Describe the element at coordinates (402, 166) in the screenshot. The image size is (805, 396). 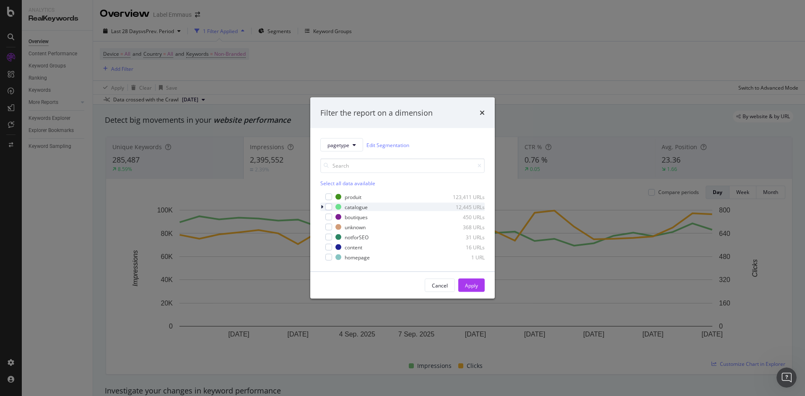
I see `input: Search` at that location.